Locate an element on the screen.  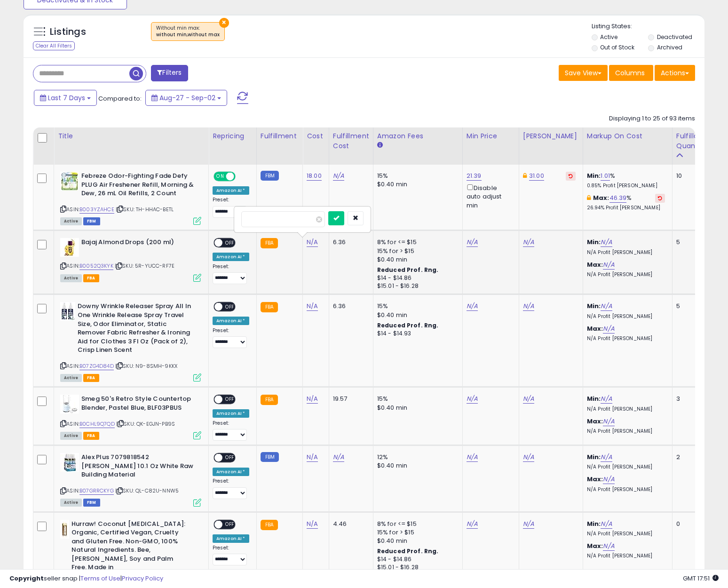
div: $14 - $14.93 is located at coordinates (416, 333).